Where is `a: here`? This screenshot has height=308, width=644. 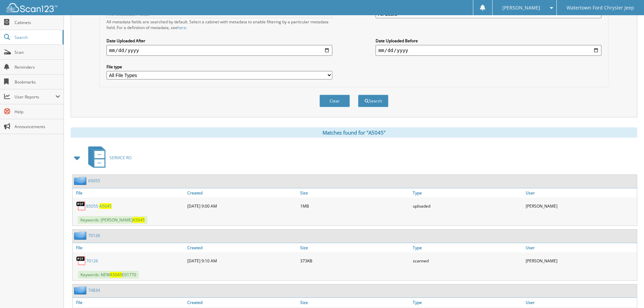 a: here is located at coordinates (182, 27).